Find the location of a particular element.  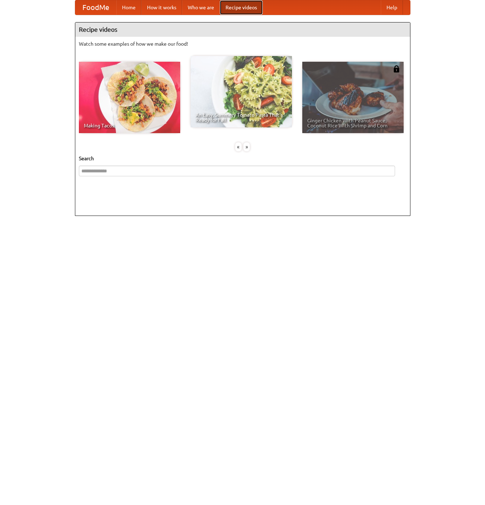

h5: Search is located at coordinates (243, 159).